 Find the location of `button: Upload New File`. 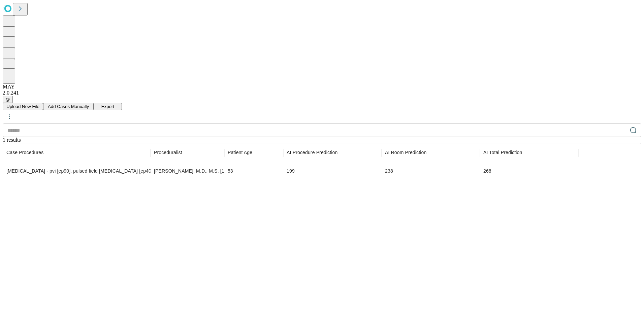

button: Upload New File is located at coordinates (23, 106).